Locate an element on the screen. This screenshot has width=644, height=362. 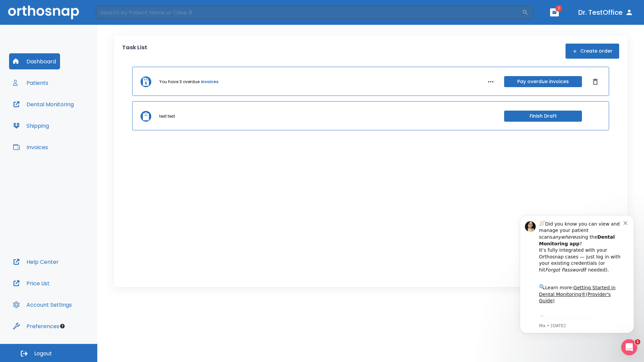
button: Dashboard is located at coordinates (35, 62).